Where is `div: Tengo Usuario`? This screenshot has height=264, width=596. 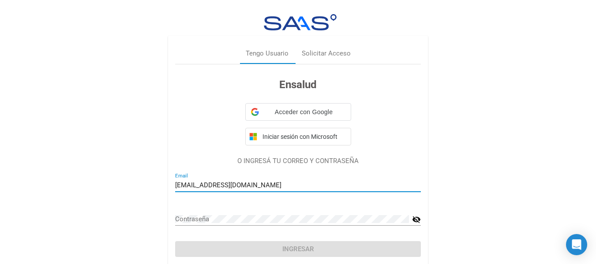 div: Tengo Usuario is located at coordinates (267, 53).